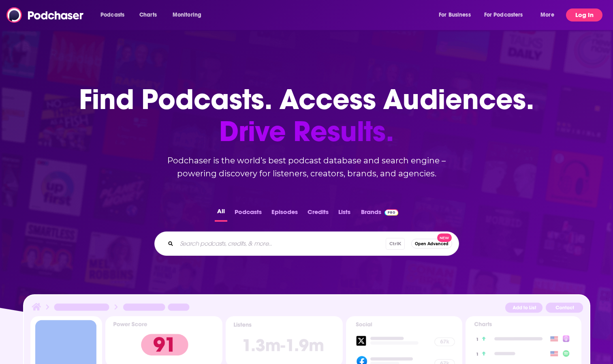 This screenshot has height=364, width=613. What do you see at coordinates (248, 213) in the screenshot?
I see `button: Podcasts` at bounding box center [248, 213].